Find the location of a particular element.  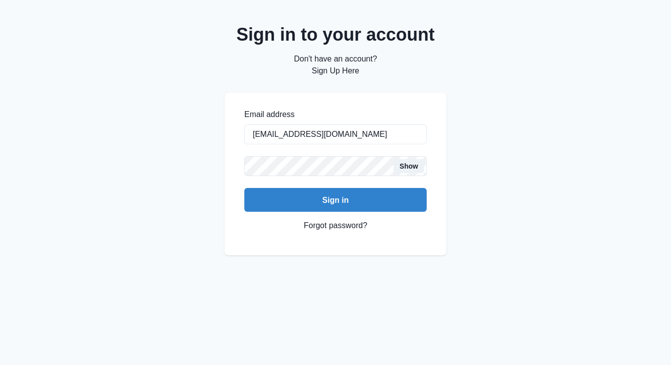

a: Forgot password? is located at coordinates (335, 225).